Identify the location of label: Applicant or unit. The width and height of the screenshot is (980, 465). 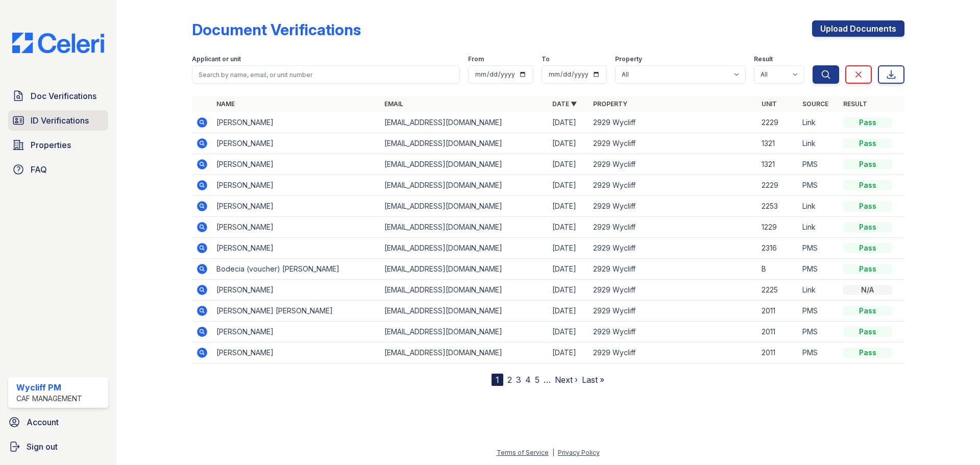
(216, 59).